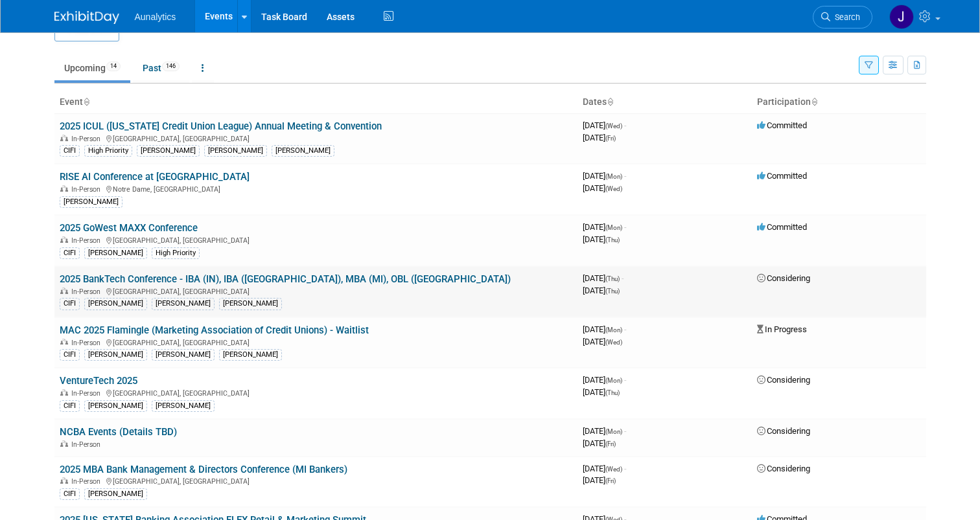 This screenshot has width=980, height=520. I want to click on img: ExhibitDay, so click(87, 18).